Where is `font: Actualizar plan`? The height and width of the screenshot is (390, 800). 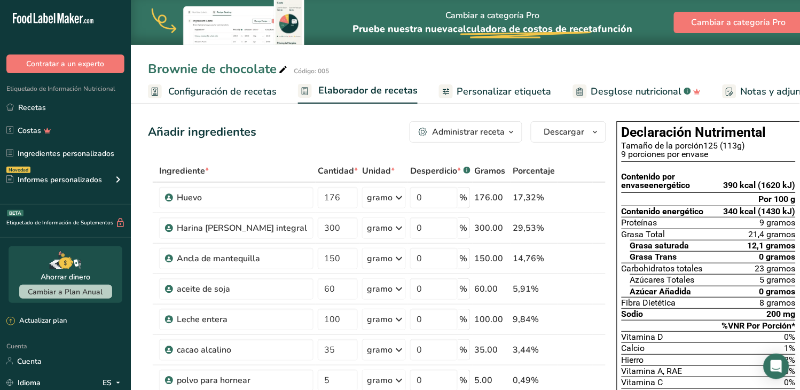 font: Actualizar plan is located at coordinates (43, 321).